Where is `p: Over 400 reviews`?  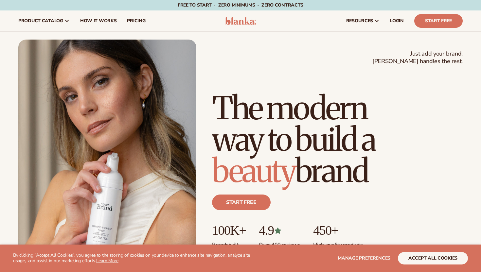
p: Over 400 reviews is located at coordinates (279, 243).